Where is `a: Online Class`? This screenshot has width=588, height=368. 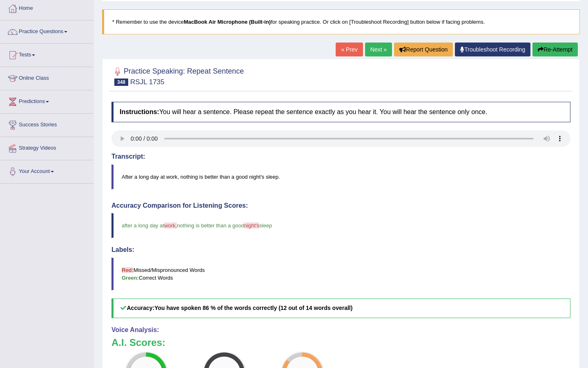
a: Online Class is located at coordinates (47, 77).